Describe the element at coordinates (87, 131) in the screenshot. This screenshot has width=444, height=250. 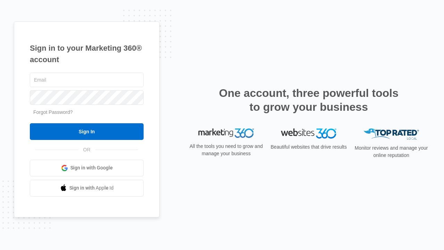
I see `input: Sign In` at that location.